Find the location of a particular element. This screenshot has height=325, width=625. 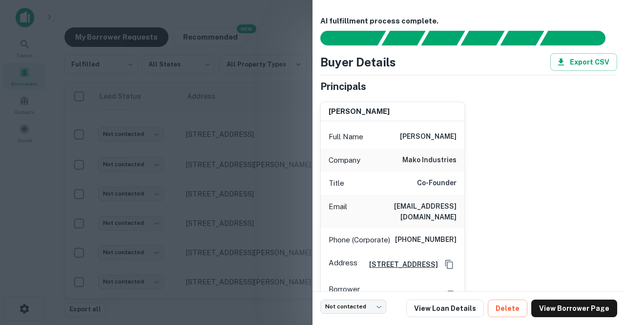

button: Delete is located at coordinates (507, 308).